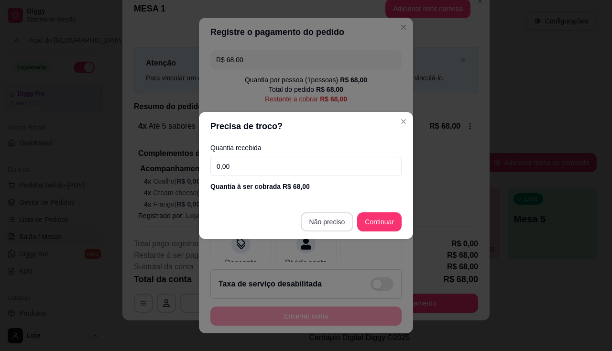 Image resolution: width=612 pixels, height=351 pixels. I want to click on label: Quantia recebida, so click(306, 148).